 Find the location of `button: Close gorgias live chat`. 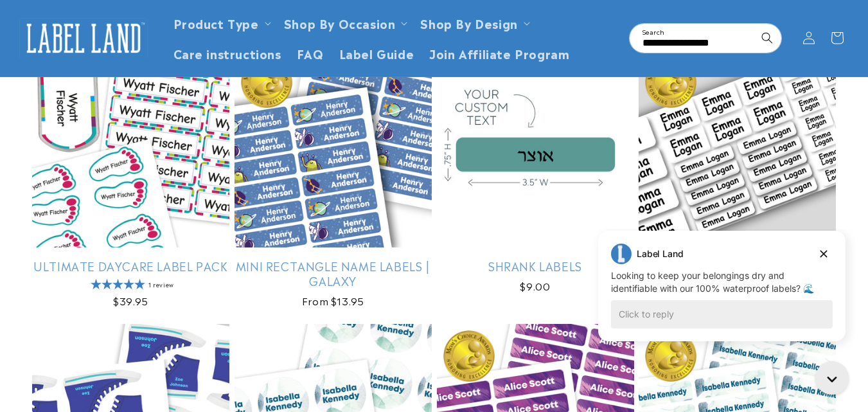

button: Close gorgias live chat is located at coordinates (23, 21).